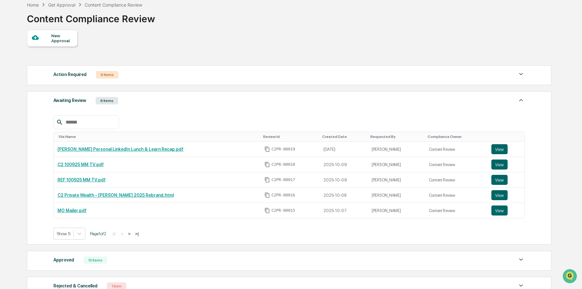 The height and width of the screenshot is (289, 582). What do you see at coordinates (60, 108) in the screenshot?
I see `a: Powered byPylon` at bounding box center [60, 108].